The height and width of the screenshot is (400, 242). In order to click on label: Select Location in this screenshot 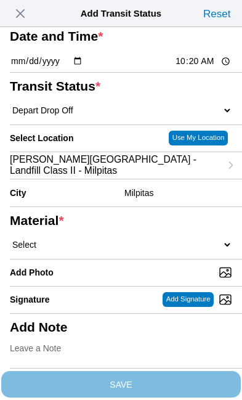, I will do `click(41, 138)`.